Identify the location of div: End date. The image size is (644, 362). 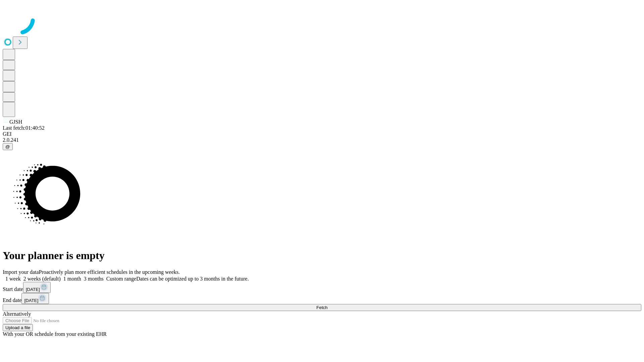
(322, 298).